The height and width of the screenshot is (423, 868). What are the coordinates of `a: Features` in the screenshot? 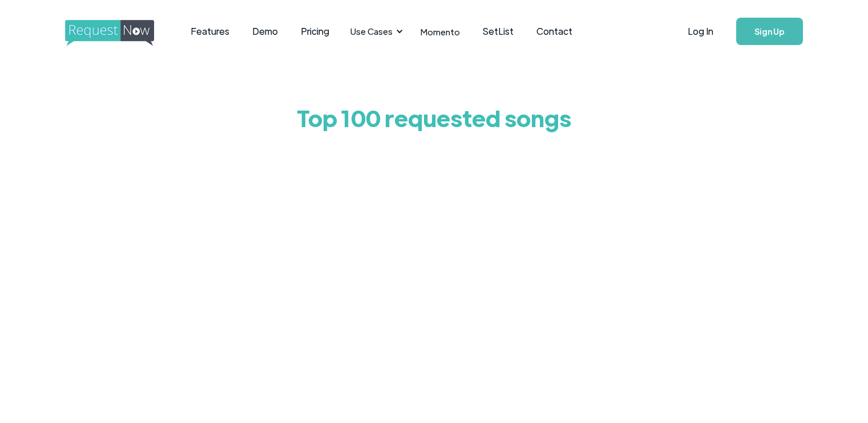 It's located at (210, 32).